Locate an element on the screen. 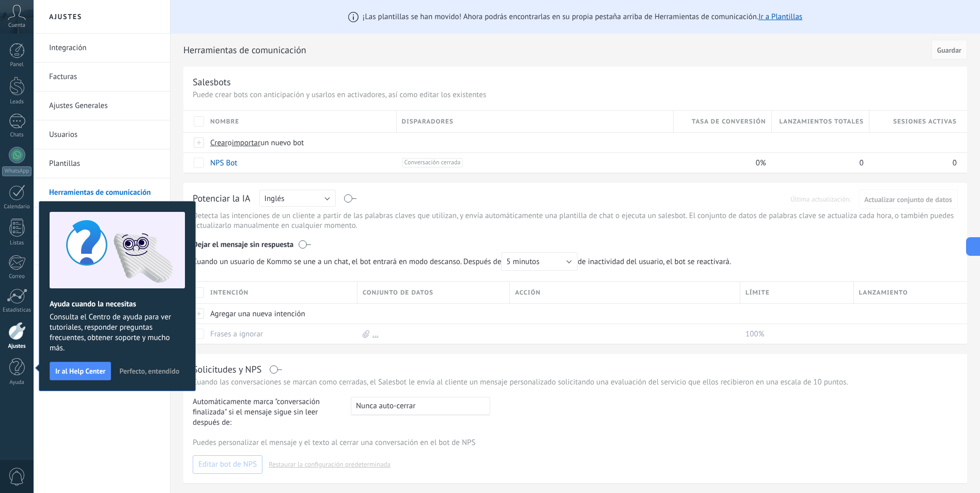 Image resolution: width=980 pixels, height=493 pixels. span: Cuando un usuario de Kommo se une a un chat, el bot entrará en modo descanso. Después de is located at coordinates (385, 262).